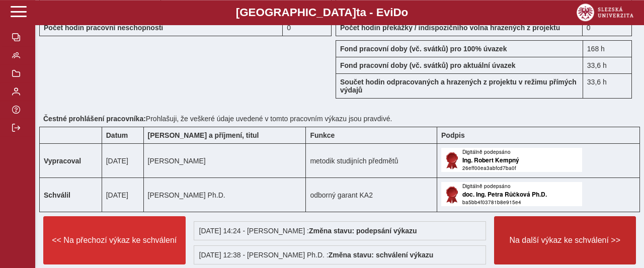 Image resolution: width=644 pixels, height=268 pixels. Describe the element at coordinates (95, 119) in the screenshot. I see `b: Čestné prohlášení pracovníka:` at that location.